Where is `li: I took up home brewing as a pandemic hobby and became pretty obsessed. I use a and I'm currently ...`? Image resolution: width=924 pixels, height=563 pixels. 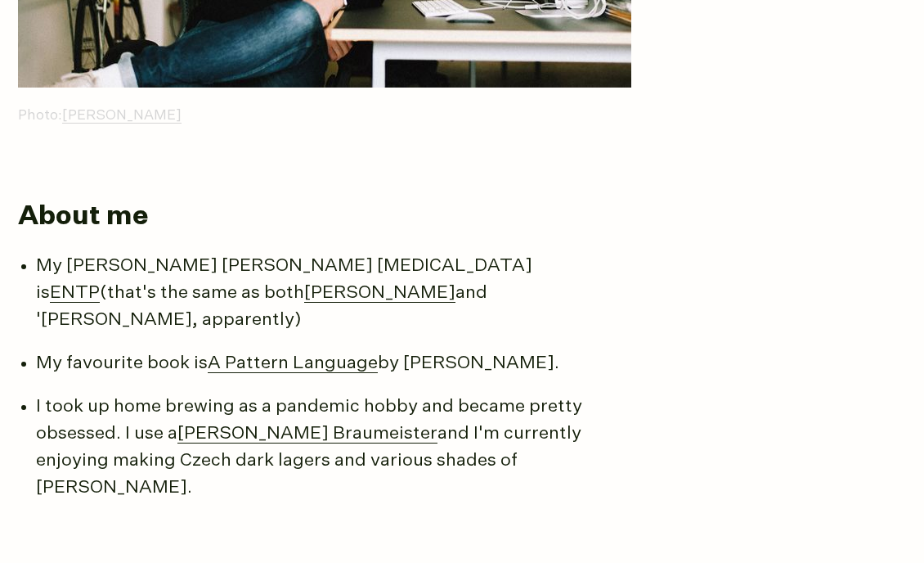 li: I took up home brewing as a pandemic hobby and became pretty obsessed. I use a and I'm currently ... is located at coordinates (343, 447).